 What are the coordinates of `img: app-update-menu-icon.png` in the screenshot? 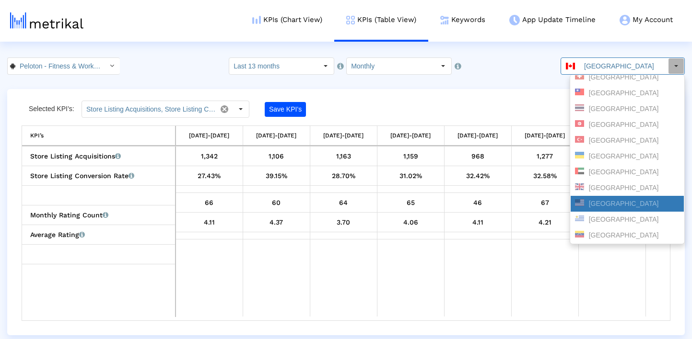 It's located at (514, 20).